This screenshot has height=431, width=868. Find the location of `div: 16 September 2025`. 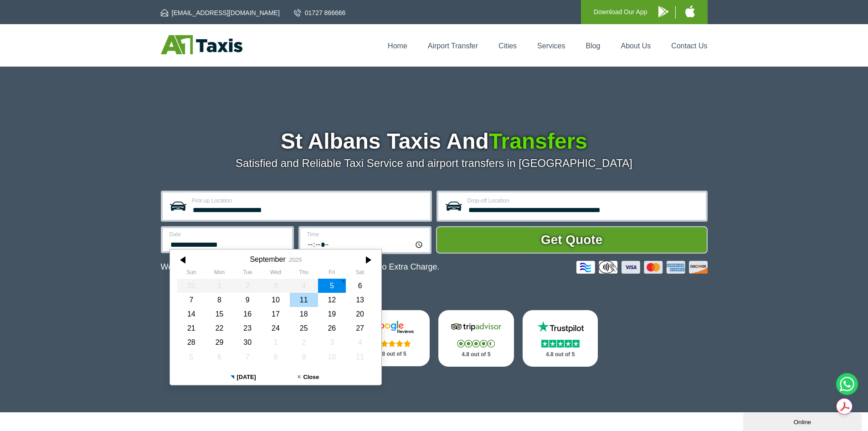

div: 16 September 2025 is located at coordinates (248, 314).